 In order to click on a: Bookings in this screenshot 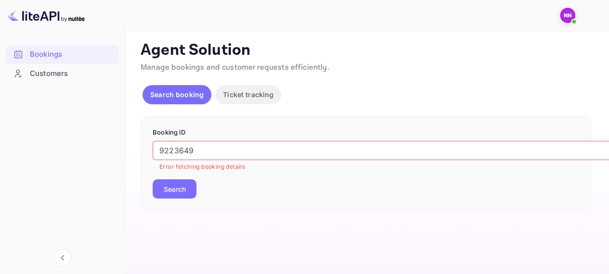, I will do `click(62, 54)`.